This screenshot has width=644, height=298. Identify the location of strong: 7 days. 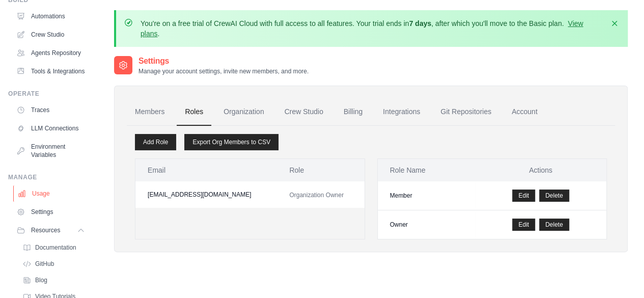
(420, 24).